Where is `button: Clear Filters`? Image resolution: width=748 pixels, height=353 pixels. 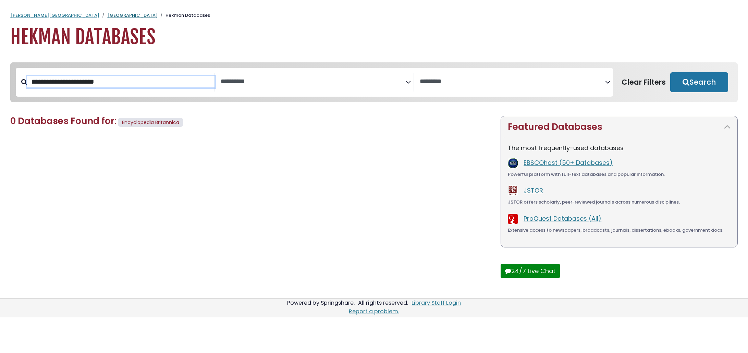
button: Clear Filters is located at coordinates (644, 82).